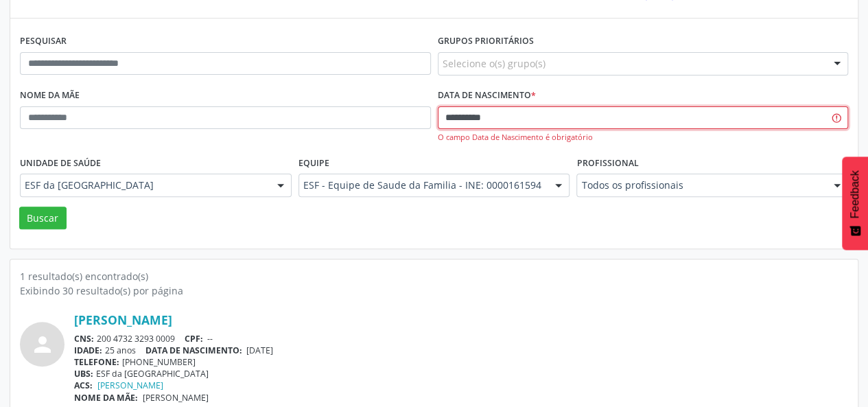 This screenshot has height=407, width=868. What do you see at coordinates (194, 339) in the screenshot?
I see `span: CPF:` at bounding box center [194, 339].